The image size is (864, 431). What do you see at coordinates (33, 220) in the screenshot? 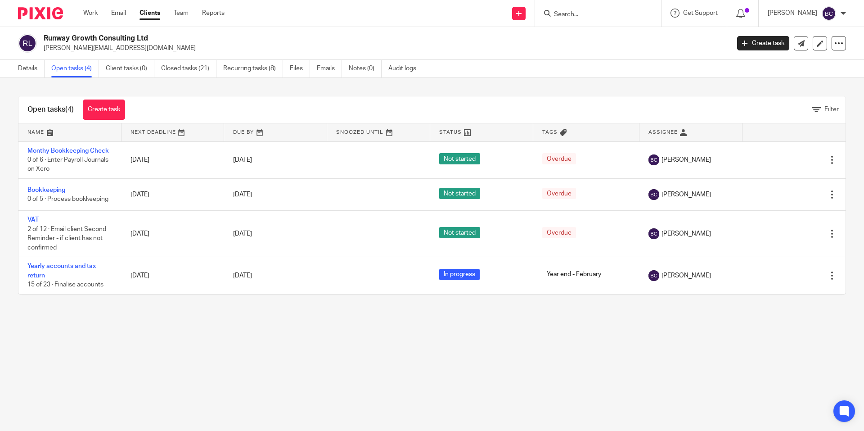
I see `a: VAT` at bounding box center [33, 220].